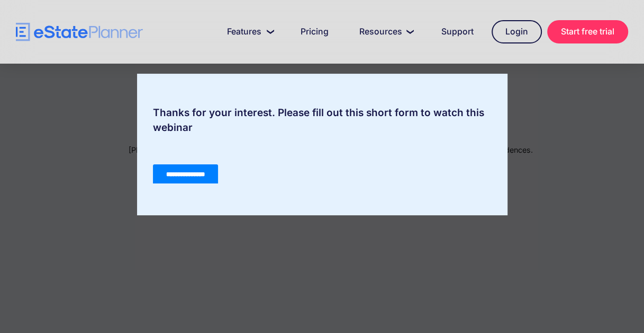 This screenshot has width=644, height=333. Describe the element at coordinates (457, 31) in the screenshot. I see `a: Support` at that location.